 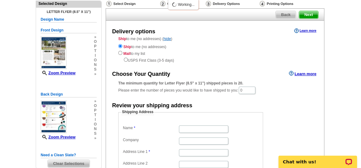 What do you see at coordinates (69, 4) in the screenshot?
I see `div: Selected Design` at bounding box center [69, 4].